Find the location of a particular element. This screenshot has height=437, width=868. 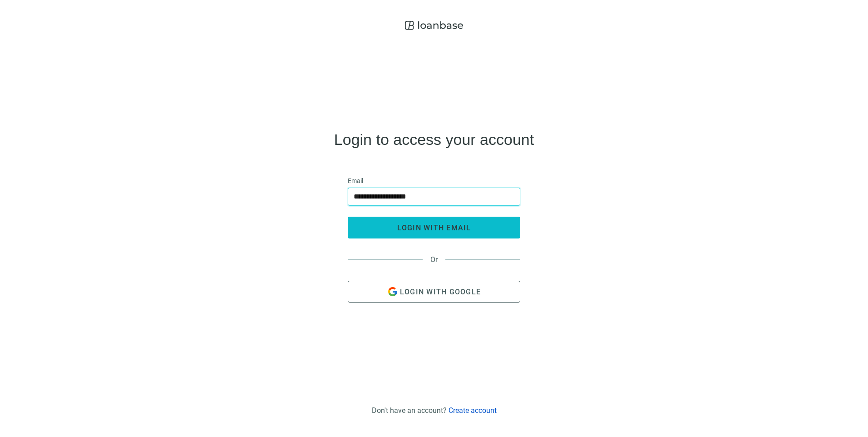

span: login with email is located at coordinates (434, 227).